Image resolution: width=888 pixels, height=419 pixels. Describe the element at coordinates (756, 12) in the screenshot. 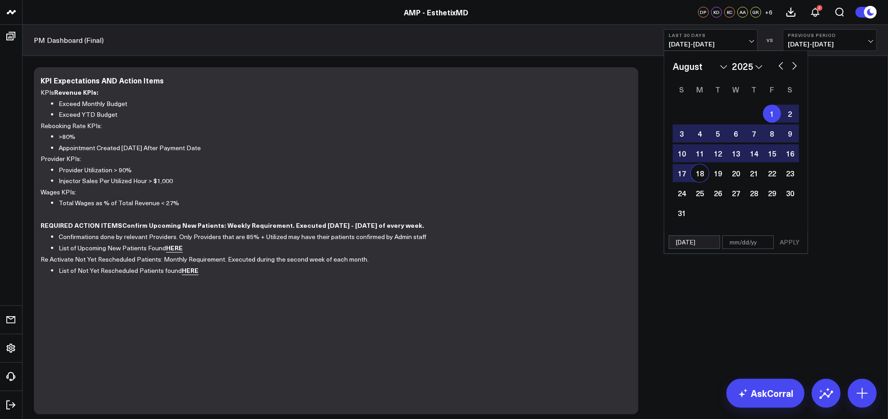

I see `div: GR` at that location.